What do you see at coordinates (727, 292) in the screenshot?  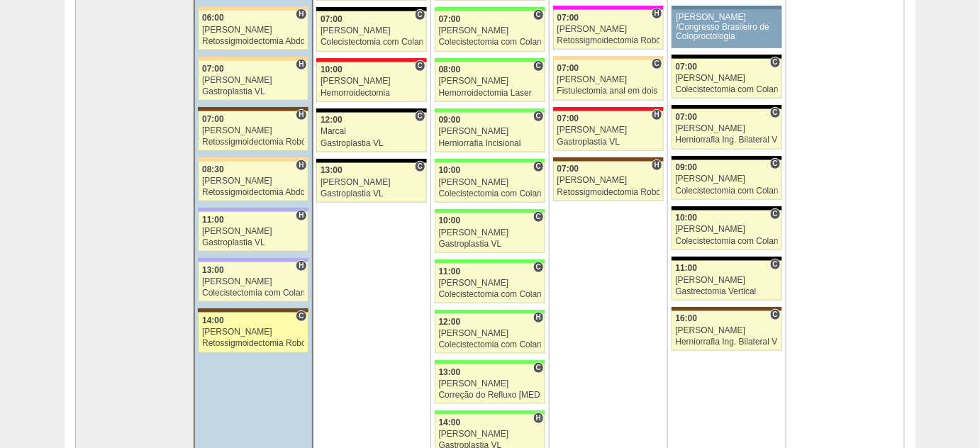 I see `div: Gastrectomia Vertical` at bounding box center [727, 292].